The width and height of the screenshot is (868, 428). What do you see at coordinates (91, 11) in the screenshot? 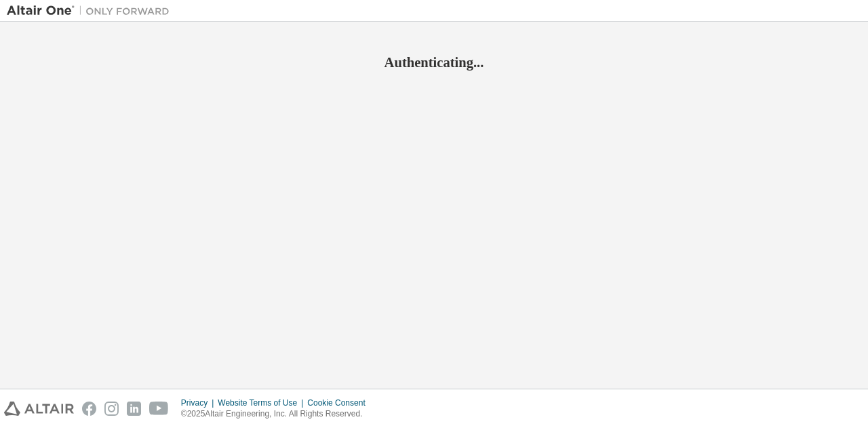
I see `img: Altair One` at bounding box center [91, 11].